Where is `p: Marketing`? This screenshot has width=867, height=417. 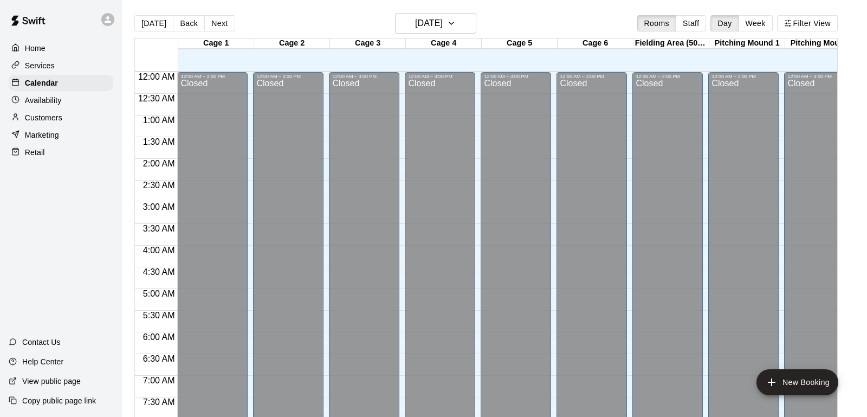 p: Marketing is located at coordinates (42, 135).